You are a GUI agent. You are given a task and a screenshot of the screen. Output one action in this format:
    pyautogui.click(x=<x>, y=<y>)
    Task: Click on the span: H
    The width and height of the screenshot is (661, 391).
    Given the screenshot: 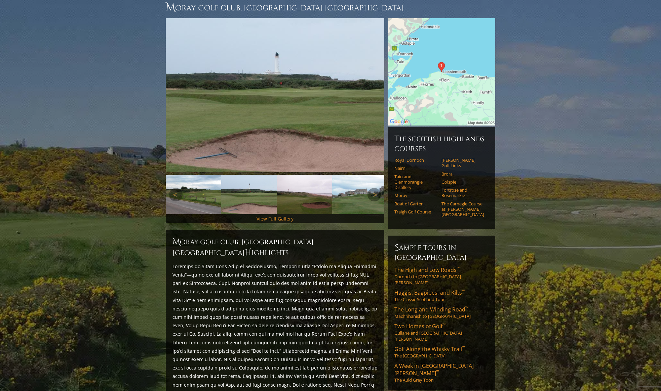 What is the action you would take?
    pyautogui.click(x=248, y=253)
    